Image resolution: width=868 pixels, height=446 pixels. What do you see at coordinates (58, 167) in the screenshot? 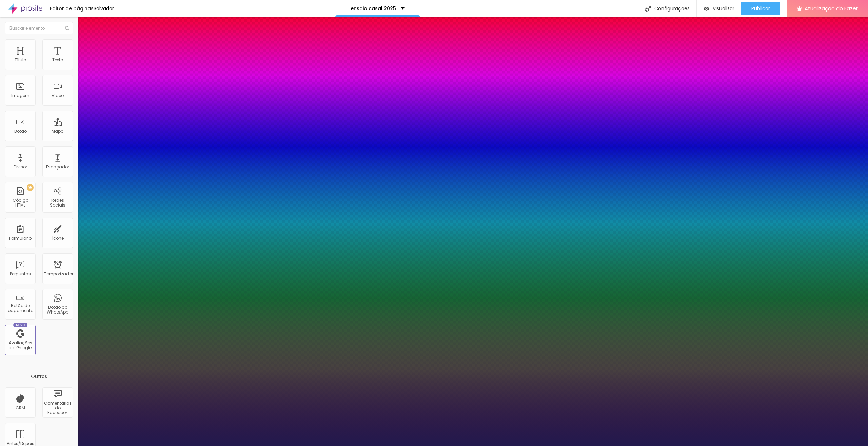
I see `font: Espaçador` at bounding box center [58, 167].